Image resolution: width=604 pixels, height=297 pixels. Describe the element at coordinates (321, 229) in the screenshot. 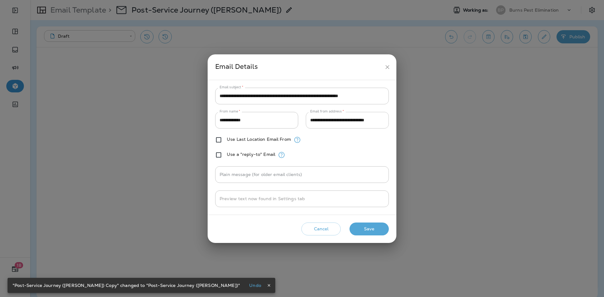

I see `button: Cancel` at that location.